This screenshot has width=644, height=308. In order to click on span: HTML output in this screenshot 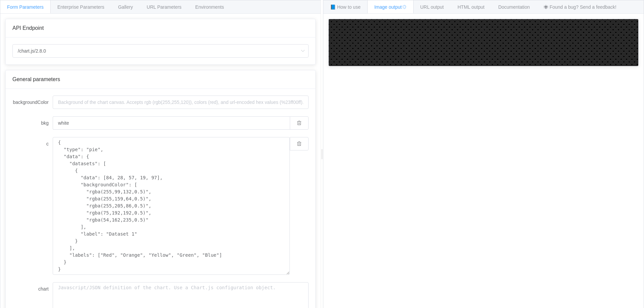, I will do `click(471, 7)`.